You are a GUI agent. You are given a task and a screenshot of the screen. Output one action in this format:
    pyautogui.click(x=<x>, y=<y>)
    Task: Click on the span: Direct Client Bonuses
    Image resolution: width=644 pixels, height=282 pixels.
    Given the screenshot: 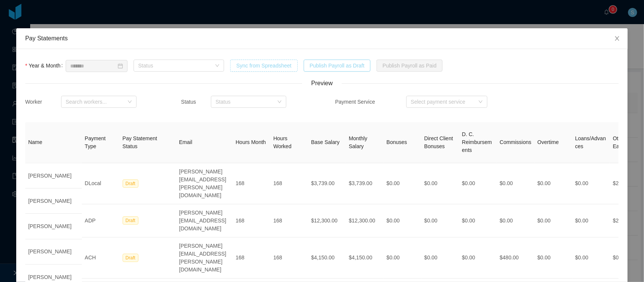 What is the action you would take?
    pyautogui.click(x=439, y=142)
    